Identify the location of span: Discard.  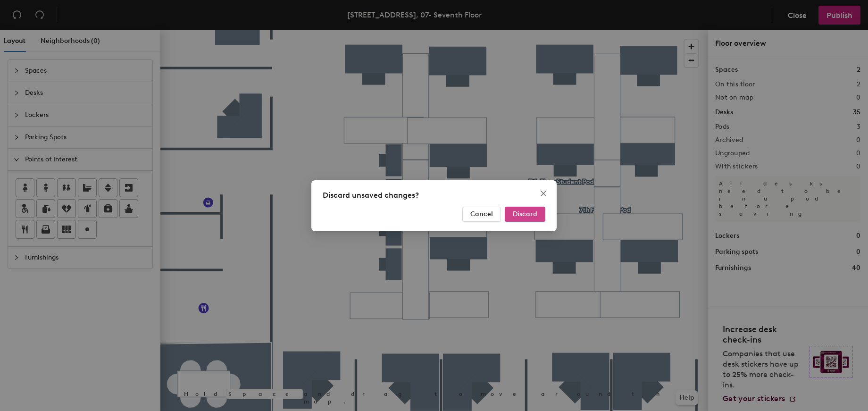
(525, 214).